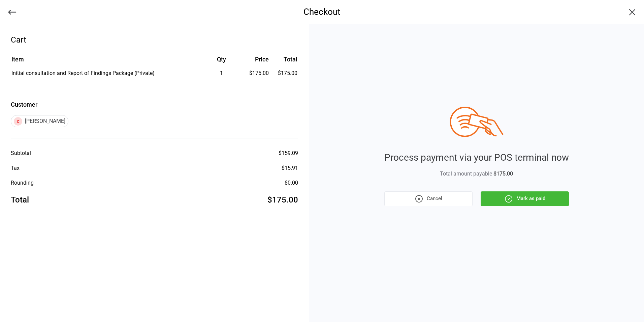  What do you see at coordinates (477, 174) in the screenshot?
I see `div: Total amount payable` at bounding box center [477, 174].